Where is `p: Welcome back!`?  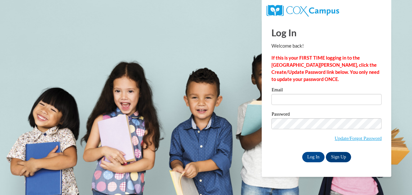
p: Welcome back! is located at coordinates (326, 46).